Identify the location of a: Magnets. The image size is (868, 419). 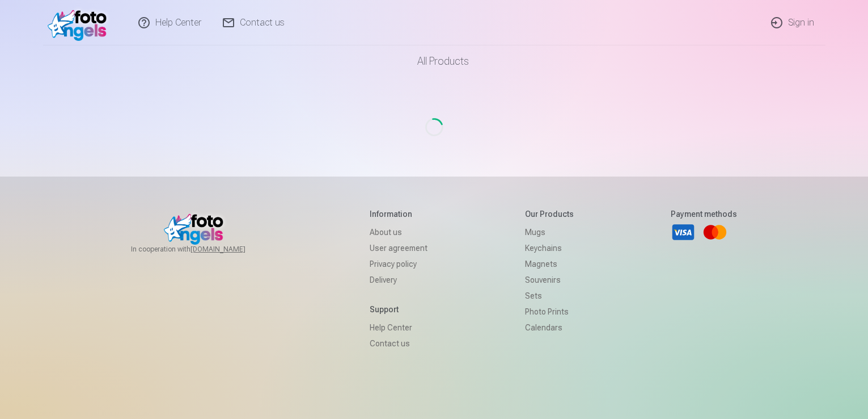
(549, 264).